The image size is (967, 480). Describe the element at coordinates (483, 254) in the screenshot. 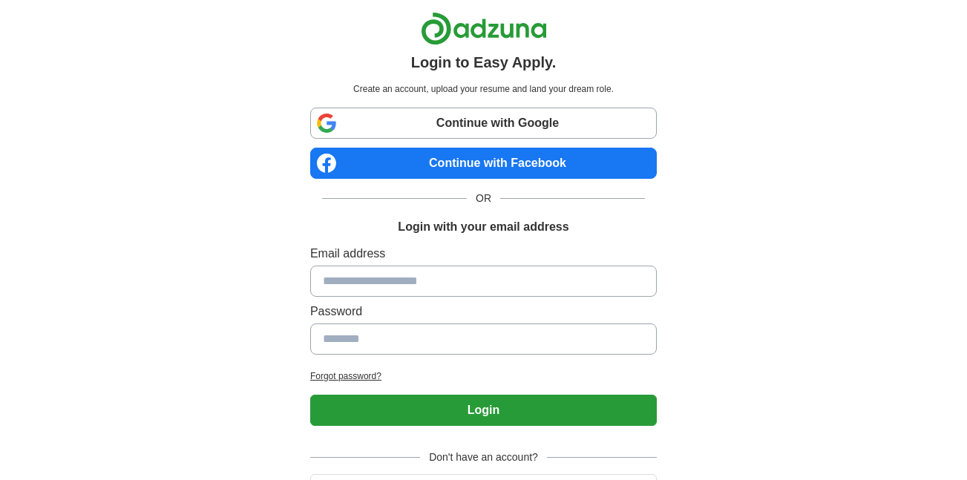

I see `label: Email address` at that location.